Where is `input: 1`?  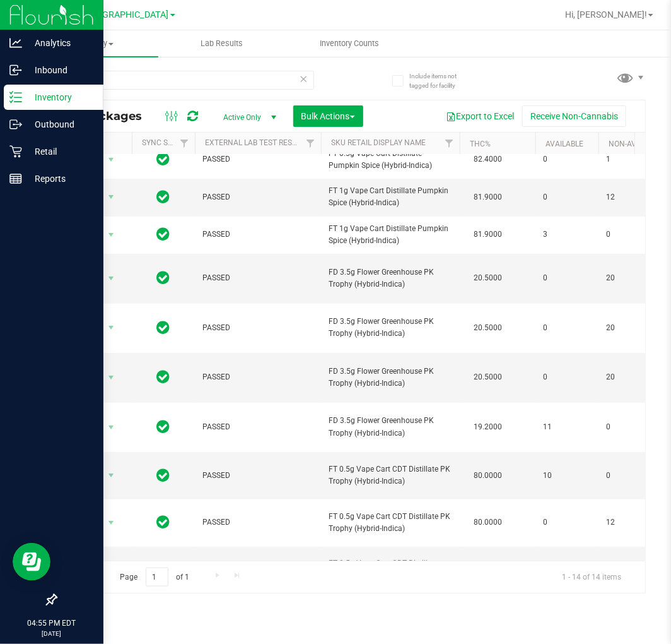 input: 1 is located at coordinates (157, 577).